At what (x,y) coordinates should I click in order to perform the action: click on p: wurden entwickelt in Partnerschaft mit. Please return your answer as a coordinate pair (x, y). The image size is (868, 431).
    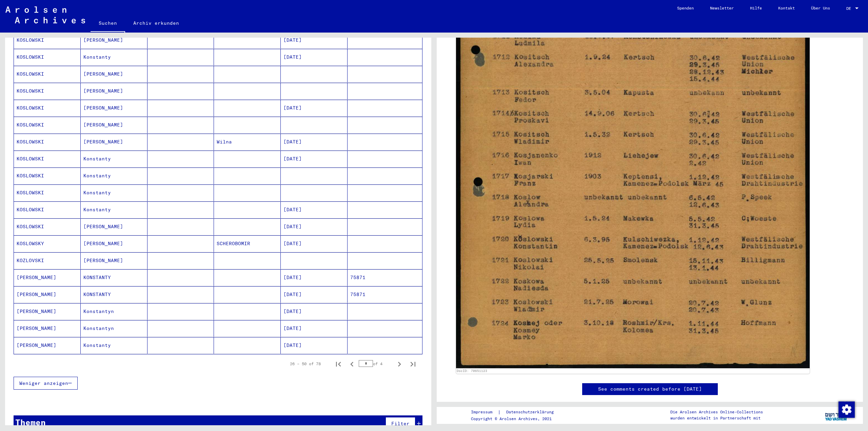
    Looking at the image, I should click on (716, 418).